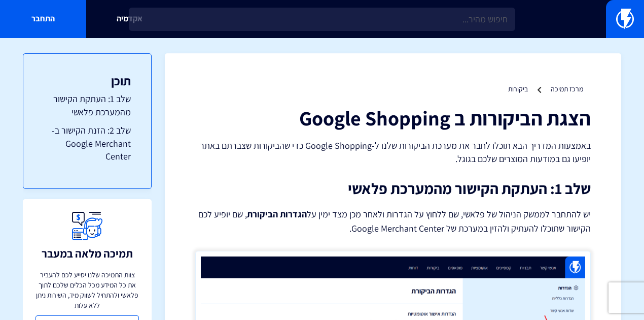 The height and width of the screenshot is (320, 644). I want to click on h3: תוכן, so click(87, 80).